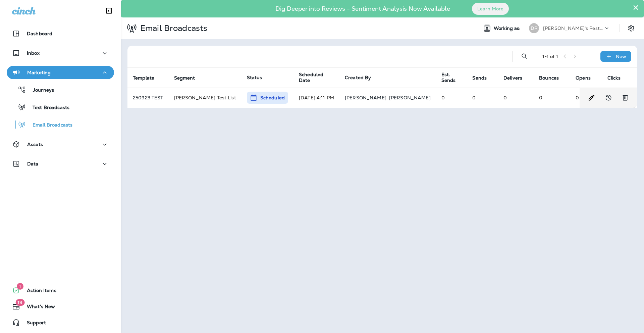 This screenshot has width=644, height=333. I want to click on span: Created By, so click(358, 78).